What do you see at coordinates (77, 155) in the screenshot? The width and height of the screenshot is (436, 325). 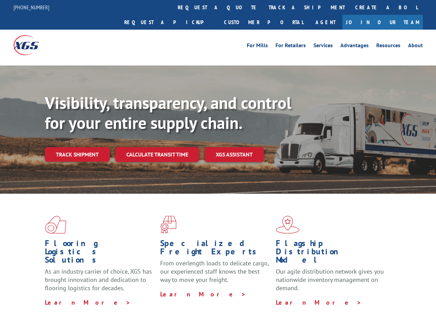 I see `a: Track shipment` at bounding box center [77, 155].